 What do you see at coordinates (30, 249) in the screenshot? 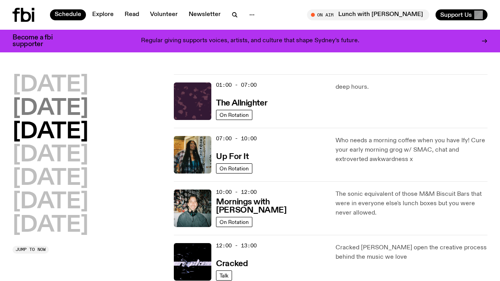
I see `span: Jump to now` at bounding box center [30, 249].